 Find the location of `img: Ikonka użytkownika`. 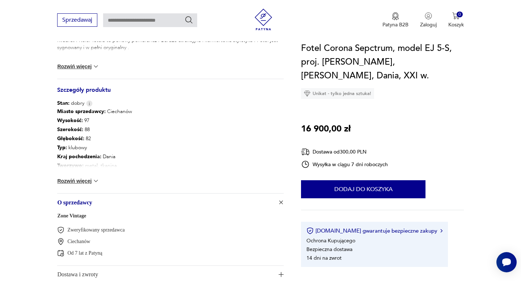

img: Ikonka użytkownika is located at coordinates (428, 16).